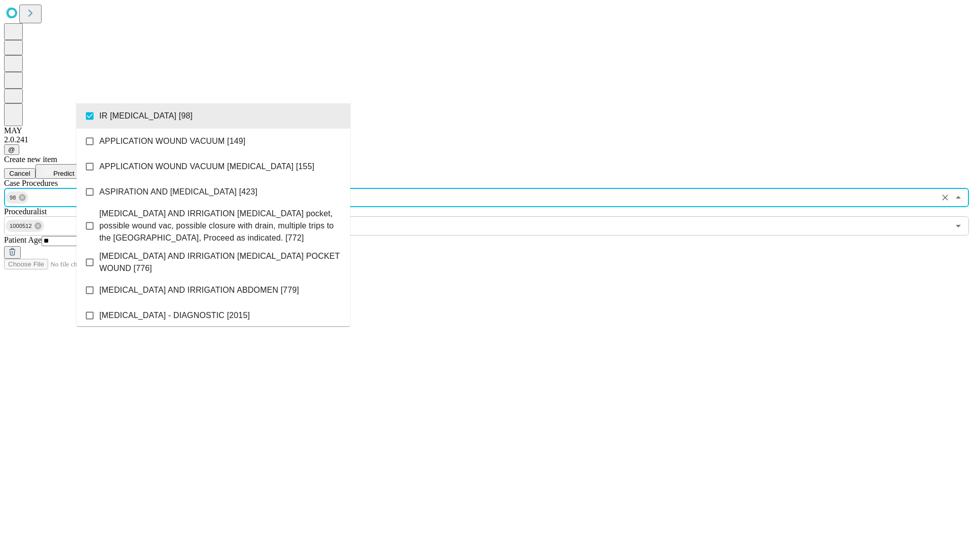  I want to click on button: Open, so click(958, 226).